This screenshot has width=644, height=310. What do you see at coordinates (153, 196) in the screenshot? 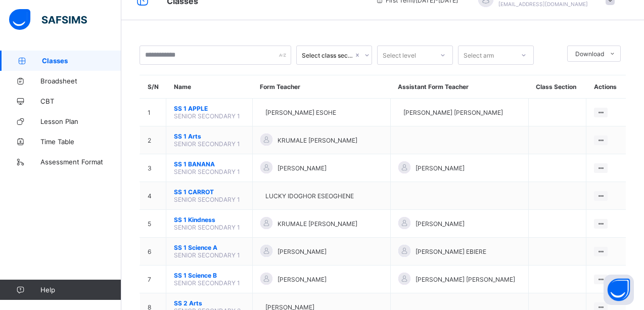
I see `td: 4` at bounding box center [153, 196].